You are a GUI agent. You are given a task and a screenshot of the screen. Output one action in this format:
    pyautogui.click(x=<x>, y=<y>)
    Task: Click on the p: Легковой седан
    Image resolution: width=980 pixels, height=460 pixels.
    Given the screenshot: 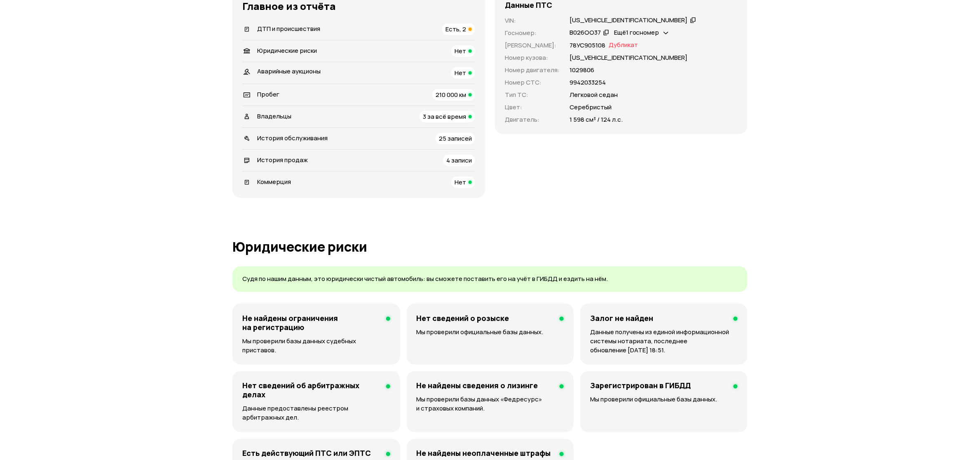 What is the action you would take?
    pyautogui.click(x=593, y=94)
    